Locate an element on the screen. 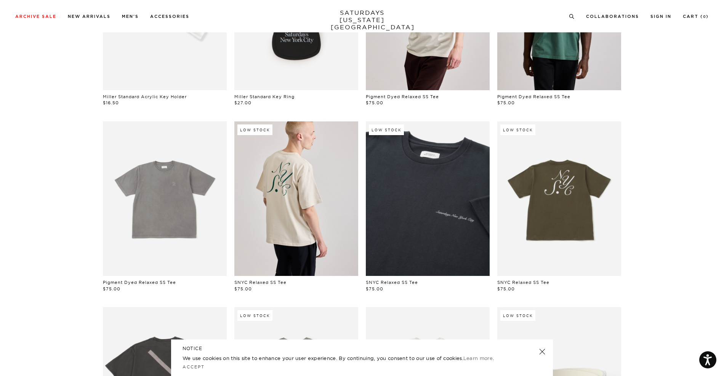  a: Miller Standard Key Ring is located at coordinates (264, 97).